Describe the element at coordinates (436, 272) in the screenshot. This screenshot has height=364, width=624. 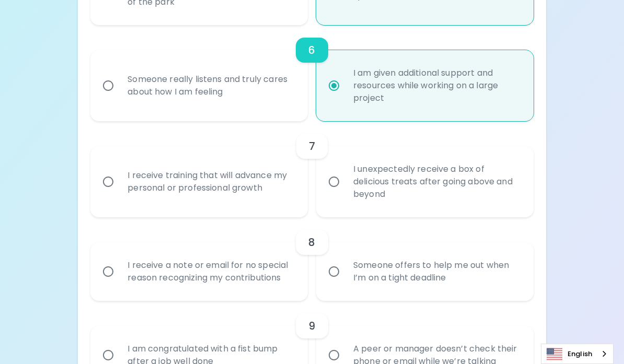
I see `div: Someone offers to help me out when I’m on a tight deadline` at that location.